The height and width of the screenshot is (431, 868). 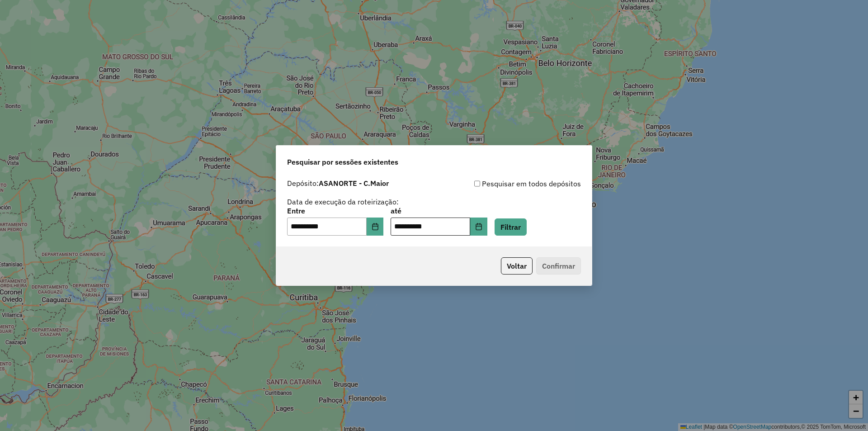 I want to click on label: Data de execução da roteirização:, so click(x=343, y=202).